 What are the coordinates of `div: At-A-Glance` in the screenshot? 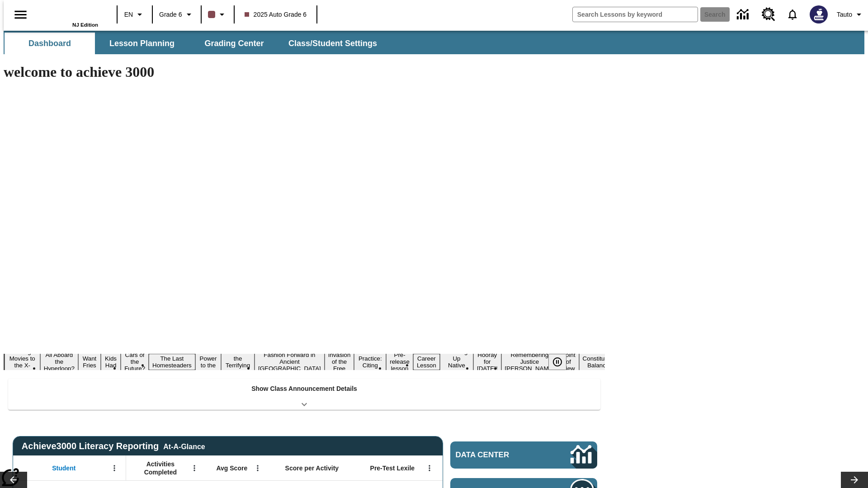 It's located at (184, 447).